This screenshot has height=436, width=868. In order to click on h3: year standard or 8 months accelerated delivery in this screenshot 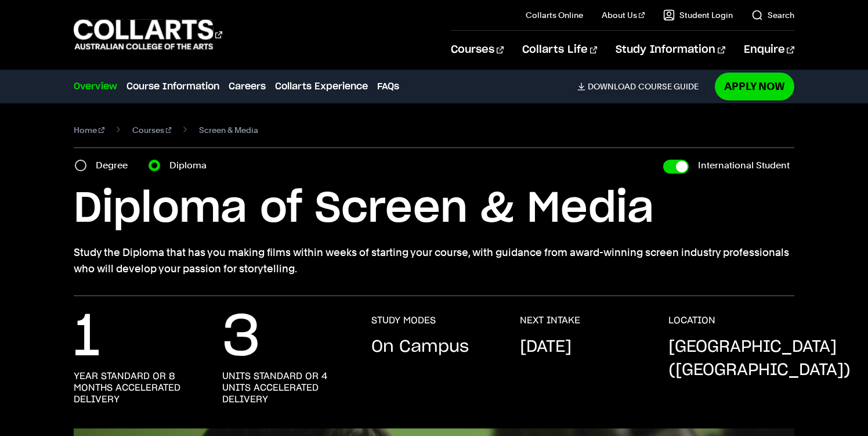, I will do `click(136, 388)`.